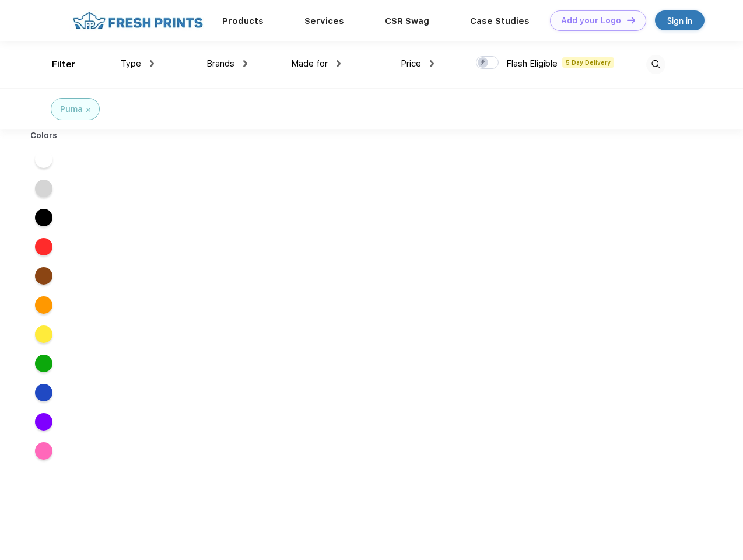  I want to click on span: Type, so click(131, 64).